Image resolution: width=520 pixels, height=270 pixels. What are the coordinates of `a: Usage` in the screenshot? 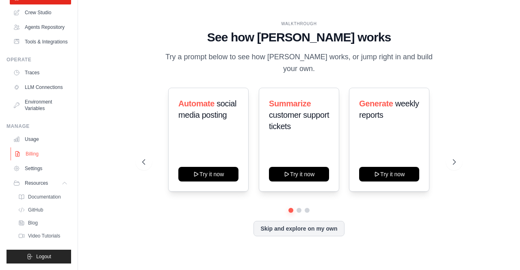 It's located at (40, 139).